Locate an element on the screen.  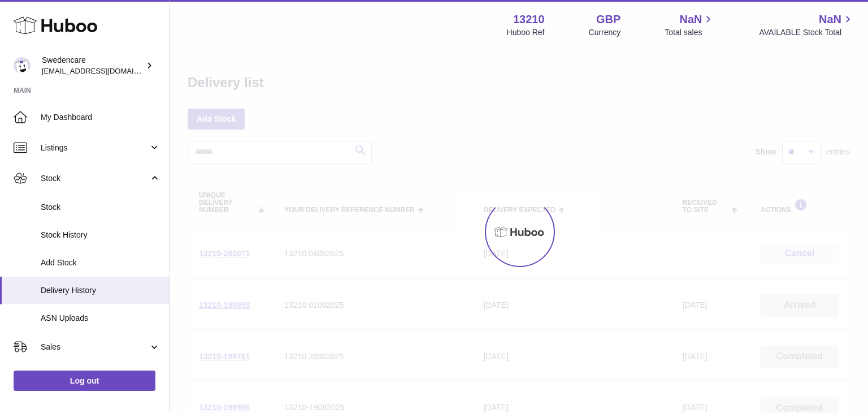
div: Swedencare is located at coordinates (93, 66).